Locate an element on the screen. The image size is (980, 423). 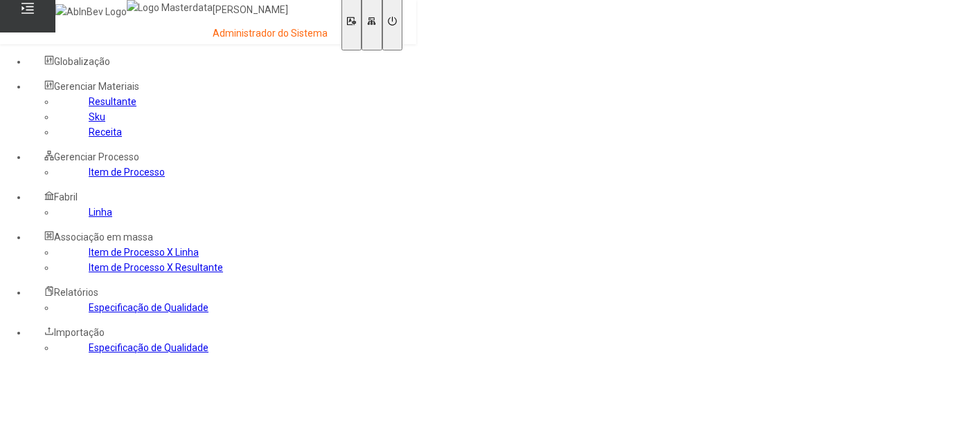
a: Item de Processo X Resultante is located at coordinates (156, 268).